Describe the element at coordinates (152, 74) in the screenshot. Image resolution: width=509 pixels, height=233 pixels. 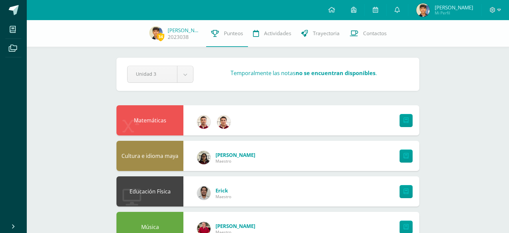
I see `span: Unidad 3` at that location.